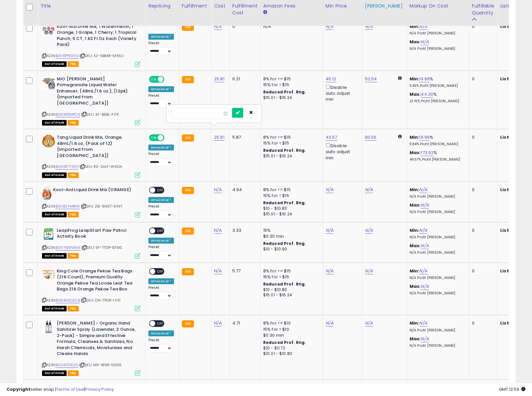  Describe the element at coordinates (290, 249) in the screenshot. I see `div: $10 - $10.90` at that location.